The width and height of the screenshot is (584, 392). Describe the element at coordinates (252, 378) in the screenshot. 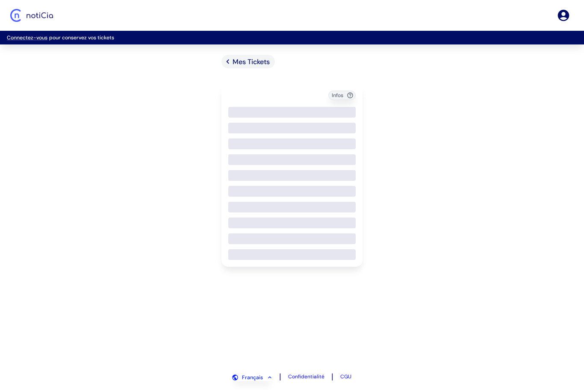

I see `button: Français` at that location.